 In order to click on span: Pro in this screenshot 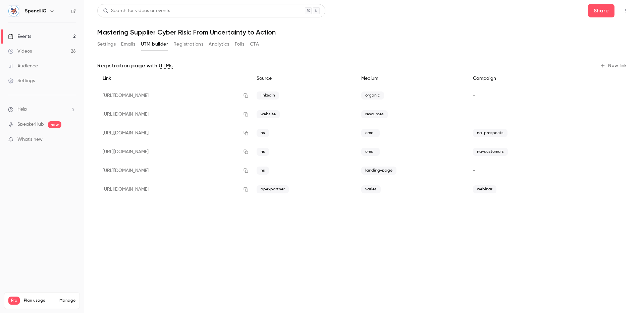, I will do `click(14, 301)`.